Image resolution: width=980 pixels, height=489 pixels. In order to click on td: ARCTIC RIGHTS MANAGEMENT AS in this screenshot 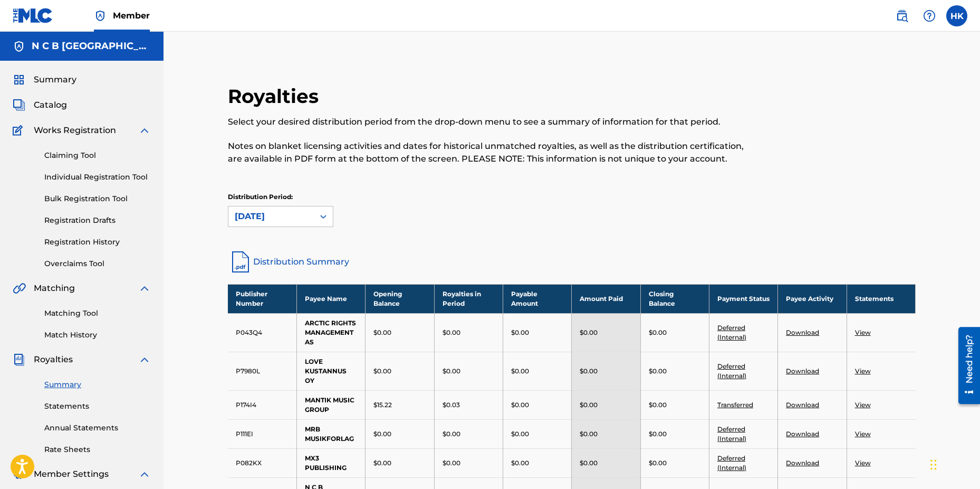, I will do `click(330, 332)`.